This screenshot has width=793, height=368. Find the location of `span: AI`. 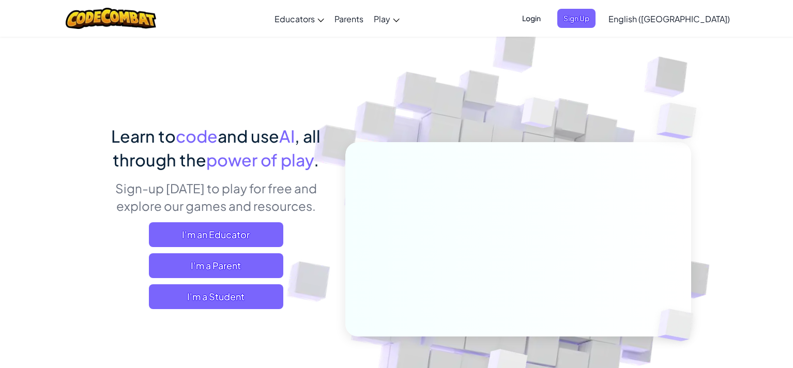

span: AI is located at coordinates (287, 136).